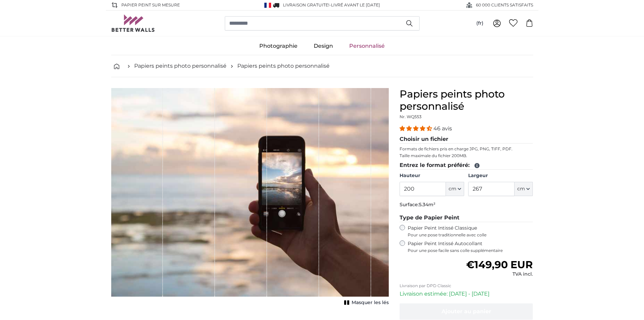  I want to click on div: 1 of 1, so click(250, 198).